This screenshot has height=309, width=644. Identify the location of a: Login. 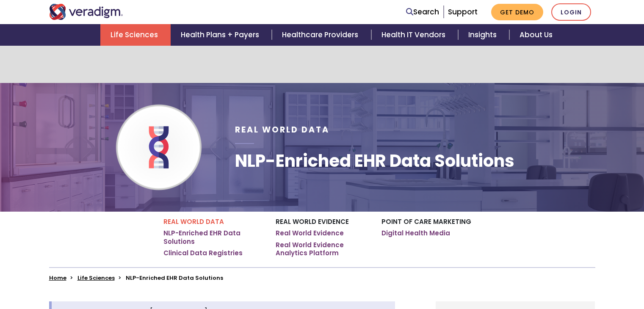
(571, 12).